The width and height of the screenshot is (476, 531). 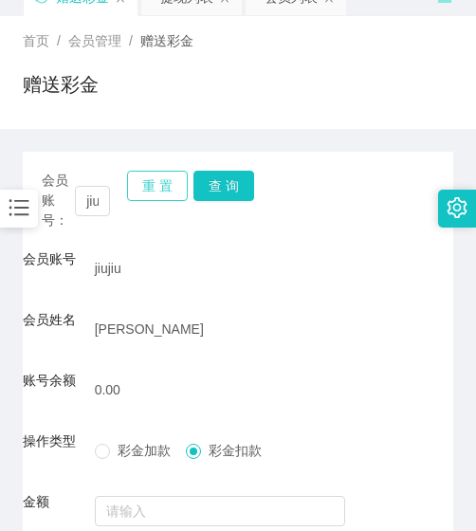 What do you see at coordinates (108, 268) in the screenshot?
I see `span: jiujiu` at bounding box center [108, 268].